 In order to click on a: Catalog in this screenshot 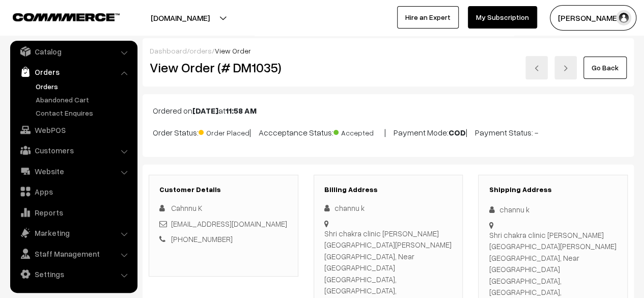, I will do `click(73, 51)`.